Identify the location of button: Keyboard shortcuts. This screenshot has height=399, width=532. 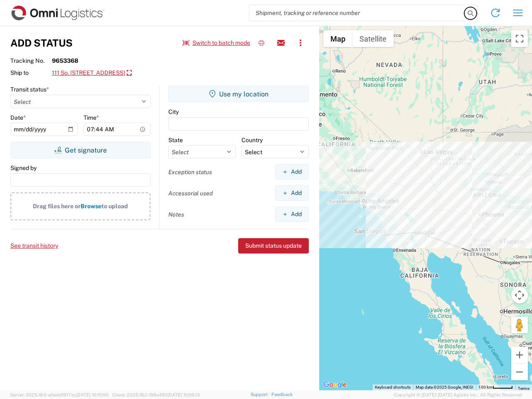
(392, 387).